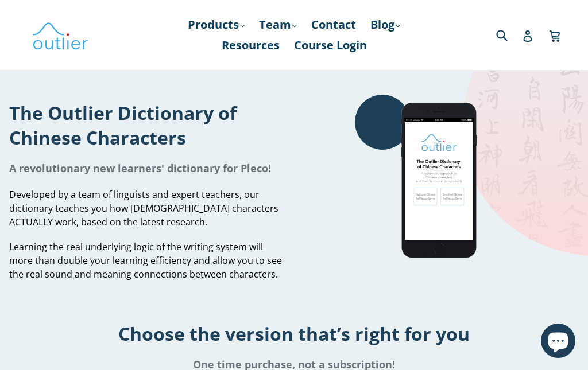 Image resolution: width=588 pixels, height=370 pixels. I want to click on img: Outlier Linguistics, so click(60, 35).